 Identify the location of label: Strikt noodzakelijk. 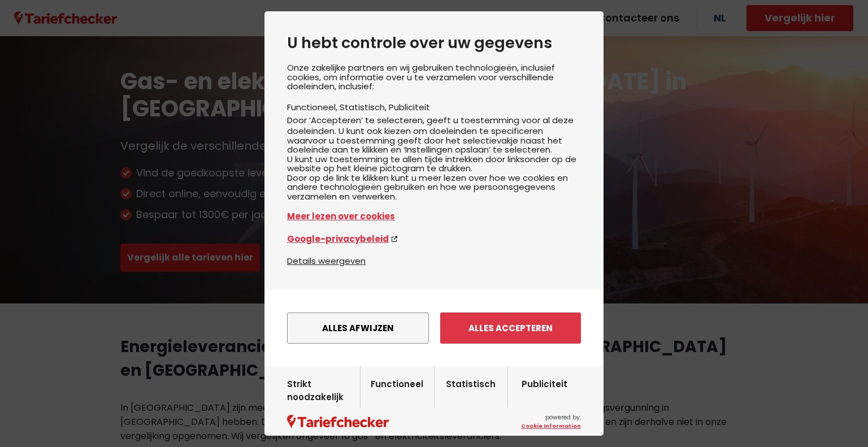
(323, 405).